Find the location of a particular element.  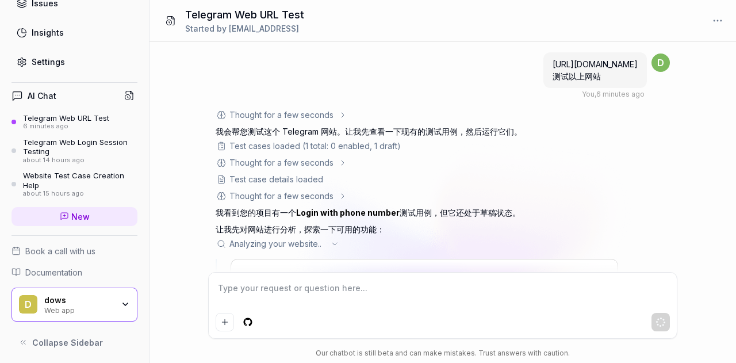

div: 6 minutes ago is located at coordinates (66, 126).